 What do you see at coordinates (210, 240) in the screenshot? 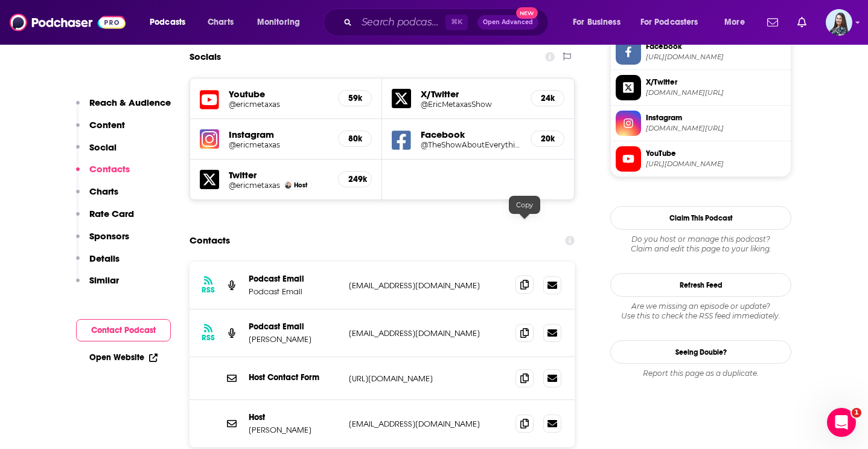
I see `h2: Contacts` at bounding box center [210, 240].